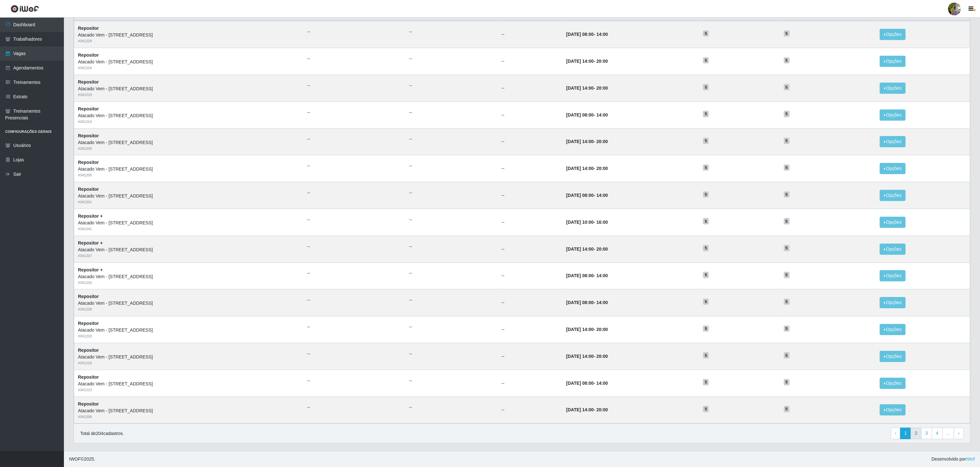 The height and width of the screenshot is (467, 980). What do you see at coordinates (953, 459) in the screenshot?
I see `span: Desenvolvido por` at bounding box center [953, 459].